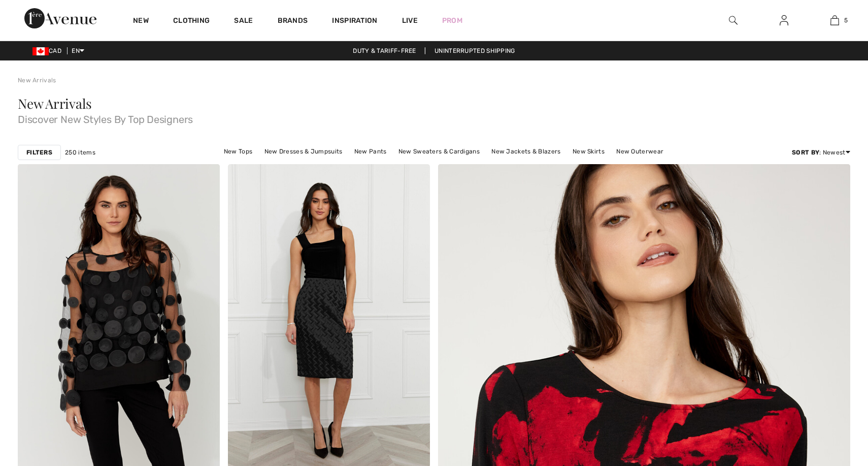  What do you see at coordinates (355, 21) in the screenshot?
I see `span: Inspiration` at bounding box center [355, 21].